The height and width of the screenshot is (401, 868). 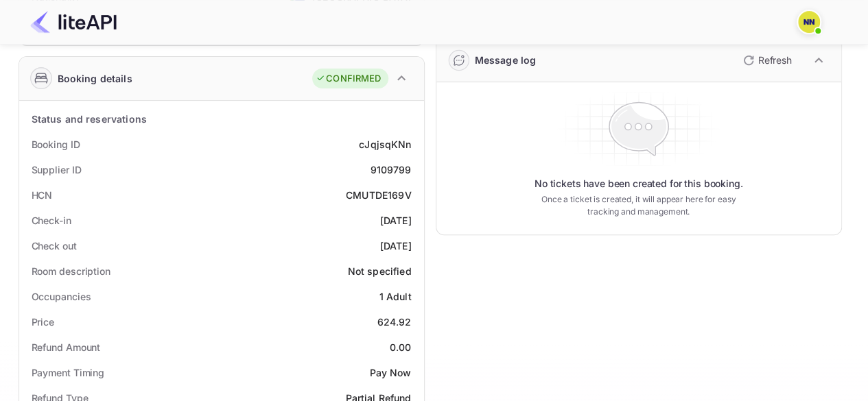 What do you see at coordinates (385, 144) in the screenshot?
I see `div: cJqjsqKNn` at bounding box center [385, 144].